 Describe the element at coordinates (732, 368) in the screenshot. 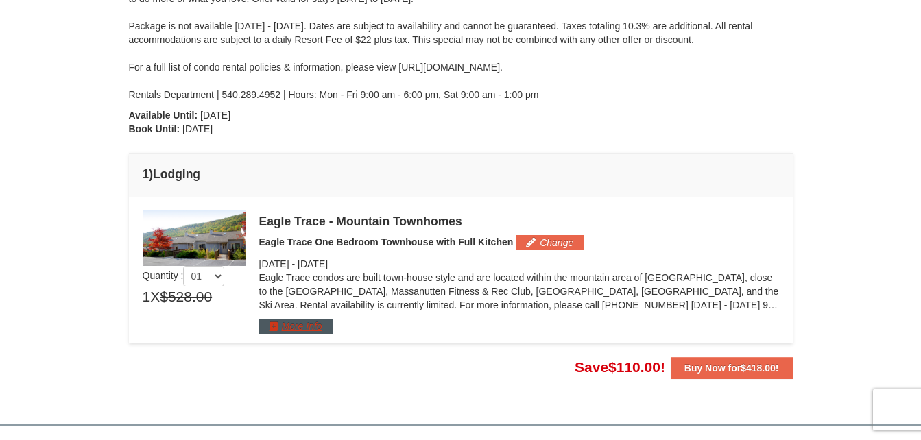

I see `strong: Buy Now for !` at that location.